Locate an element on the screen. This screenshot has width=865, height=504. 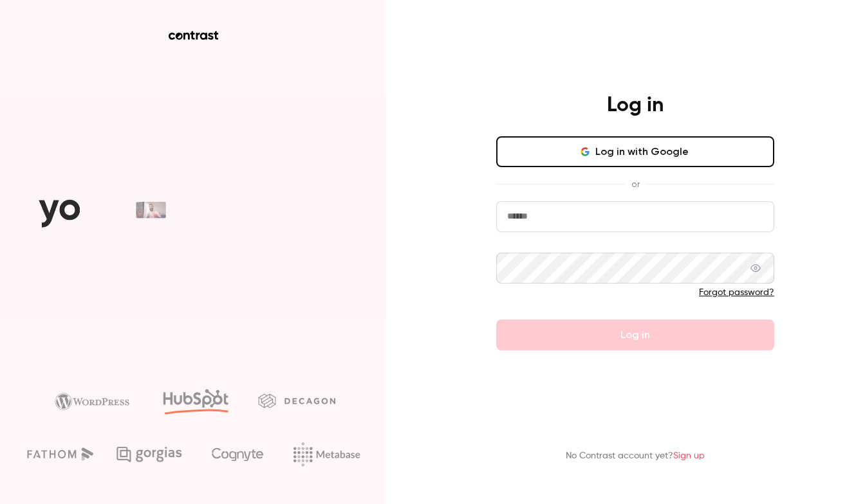
span: or is located at coordinates (635, 184).